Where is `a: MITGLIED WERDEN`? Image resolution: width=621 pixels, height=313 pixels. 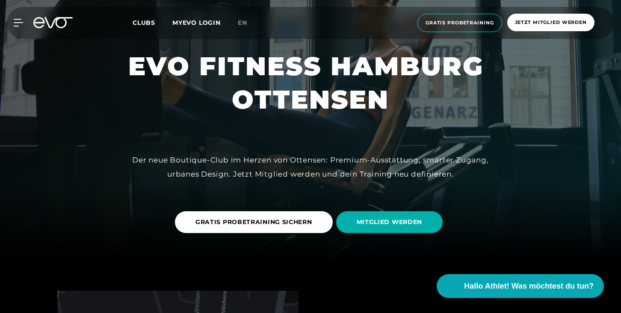 a: MITGLIED WERDEN is located at coordinates (391, 222).